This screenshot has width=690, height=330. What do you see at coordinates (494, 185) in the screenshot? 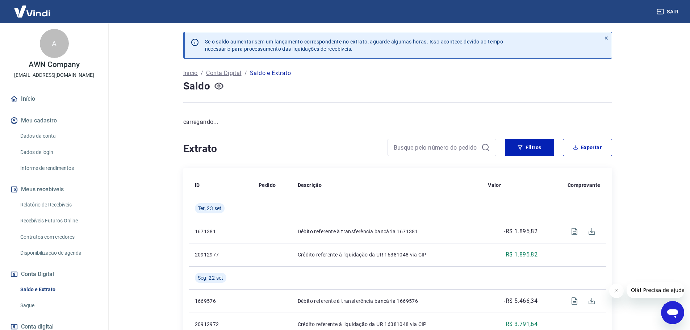
I see `p: Valor` at bounding box center [494, 185].